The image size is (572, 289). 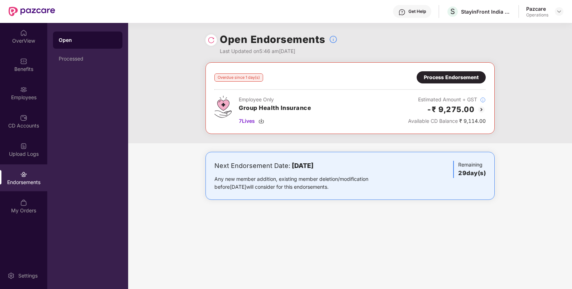 What do you see at coordinates (88, 59) in the screenshot?
I see `div: Processed` at bounding box center [88, 59].